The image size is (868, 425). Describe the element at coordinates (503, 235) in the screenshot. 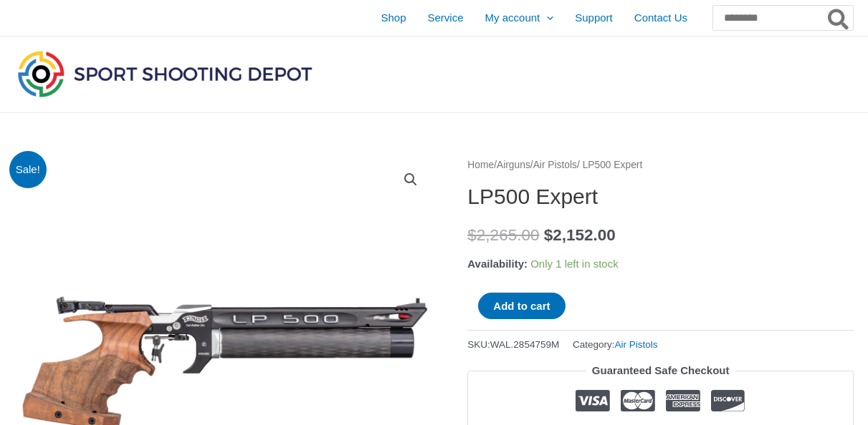

I see `bdi: 2,265.00` at that location.